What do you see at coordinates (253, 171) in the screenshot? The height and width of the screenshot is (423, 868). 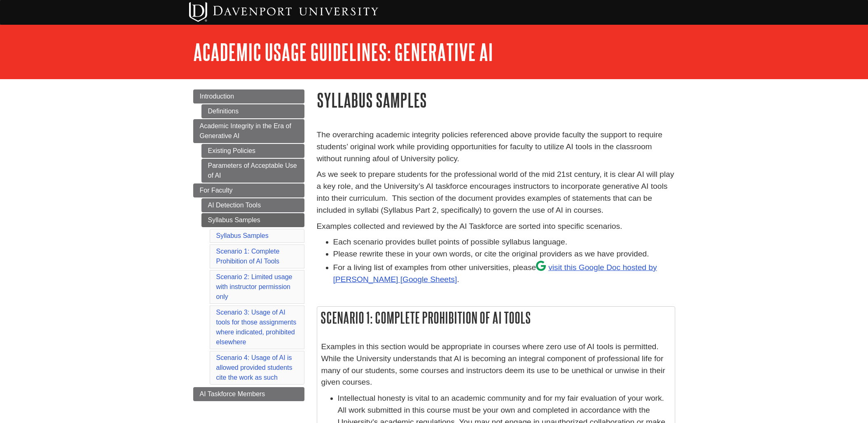 I see `a: Parameters of Acceptable Use of AI` at bounding box center [253, 171].